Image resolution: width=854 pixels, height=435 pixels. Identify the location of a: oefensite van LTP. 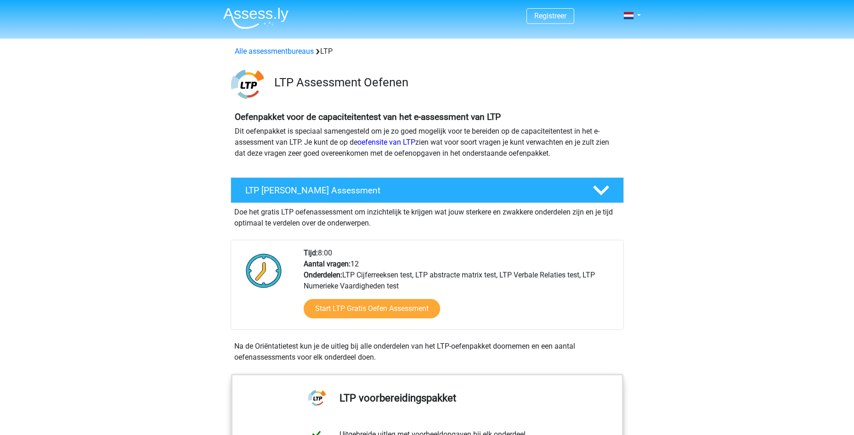
(386, 142).